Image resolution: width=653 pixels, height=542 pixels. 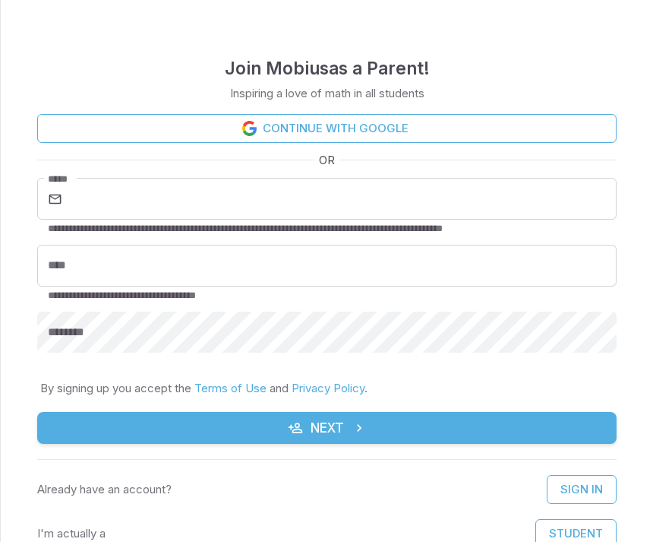 I want to click on a: Privacy Policy, so click(x=328, y=387).